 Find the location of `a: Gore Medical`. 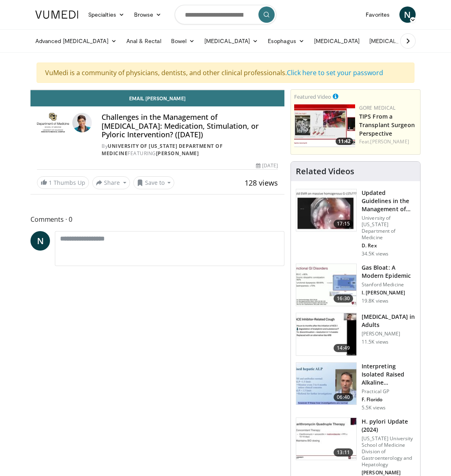

a: Gore Medical is located at coordinates (377, 107).